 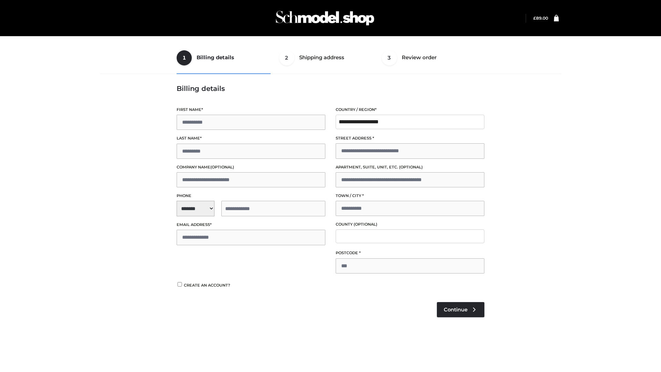 I want to click on label: Phone, so click(x=251, y=196).